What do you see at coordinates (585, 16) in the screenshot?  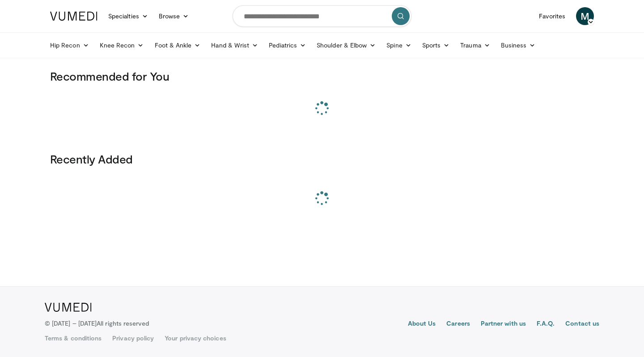 I see `a: M` at bounding box center [585, 16].